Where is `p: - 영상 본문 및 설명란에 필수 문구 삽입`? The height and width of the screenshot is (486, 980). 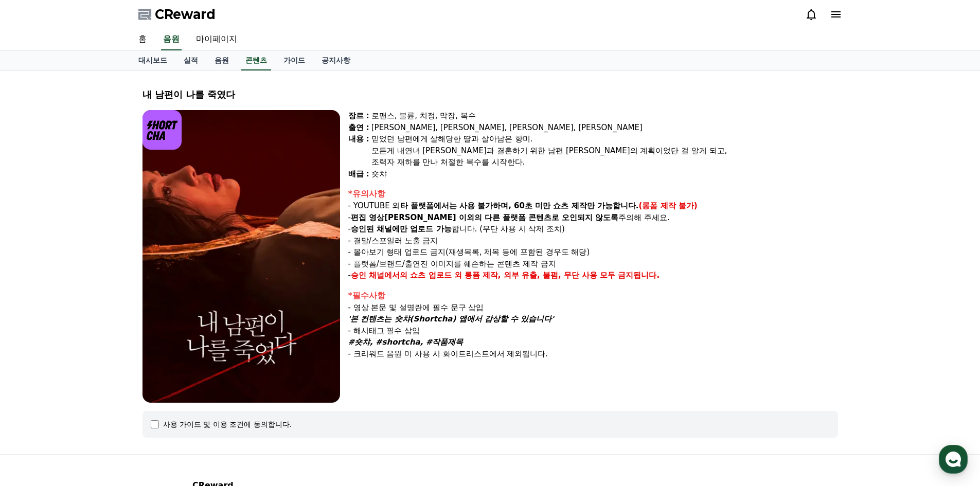 p: - 영상 본문 및 설명란에 필수 문구 삽입 is located at coordinates (593, 307).